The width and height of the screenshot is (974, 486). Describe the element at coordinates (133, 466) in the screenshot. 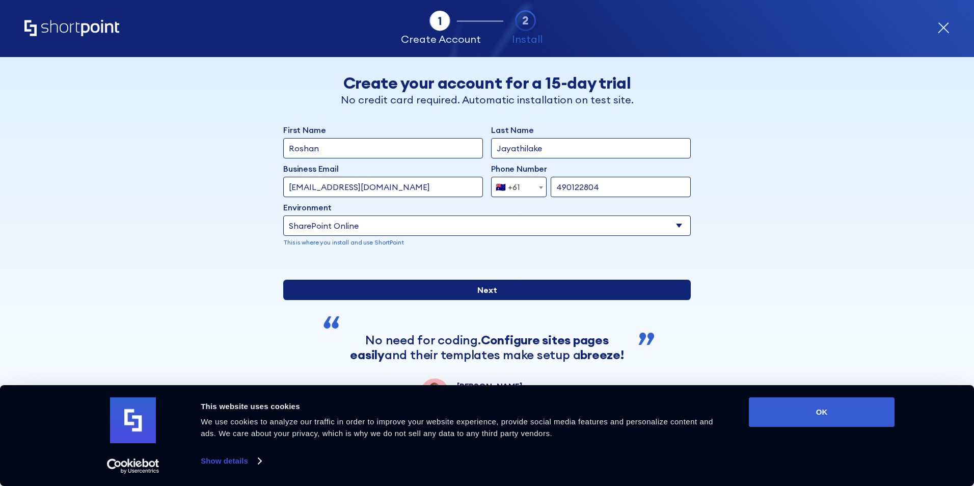

I see `a: Usercentrics Cookiebot - opens in a new window` at that location.